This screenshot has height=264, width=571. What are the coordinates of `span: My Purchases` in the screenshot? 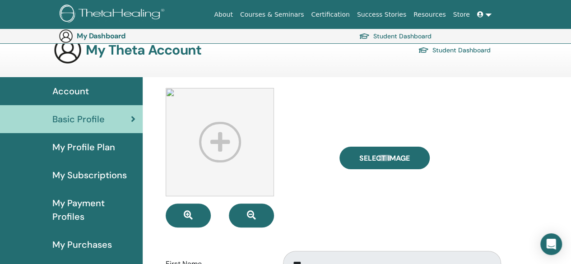 It's located at (82, 245).